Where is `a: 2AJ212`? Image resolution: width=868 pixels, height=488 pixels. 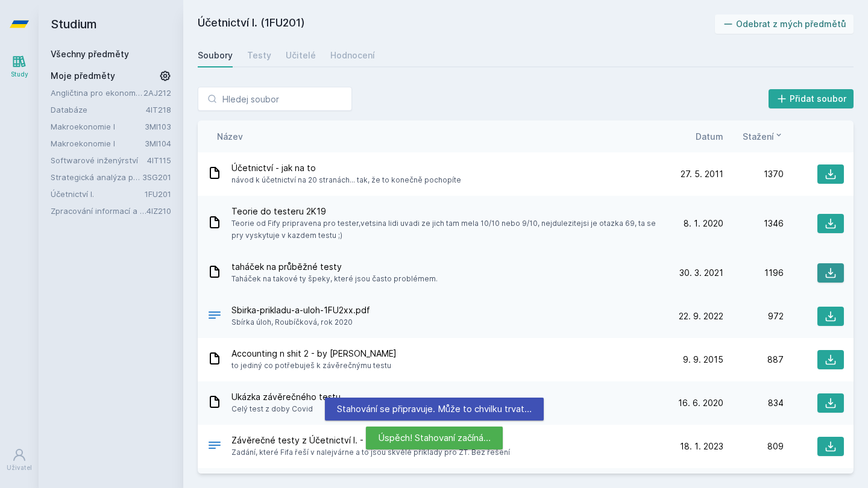
a: 2AJ212 is located at coordinates (157, 93).